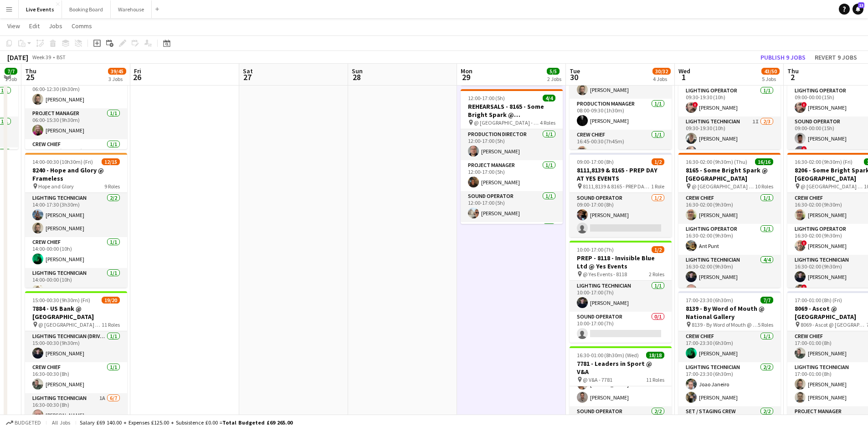 Image resolution: width=868 pixels, height=430 pixels. What do you see at coordinates (770, 79) in the screenshot?
I see `div: 5 Jobs` at bounding box center [770, 79].